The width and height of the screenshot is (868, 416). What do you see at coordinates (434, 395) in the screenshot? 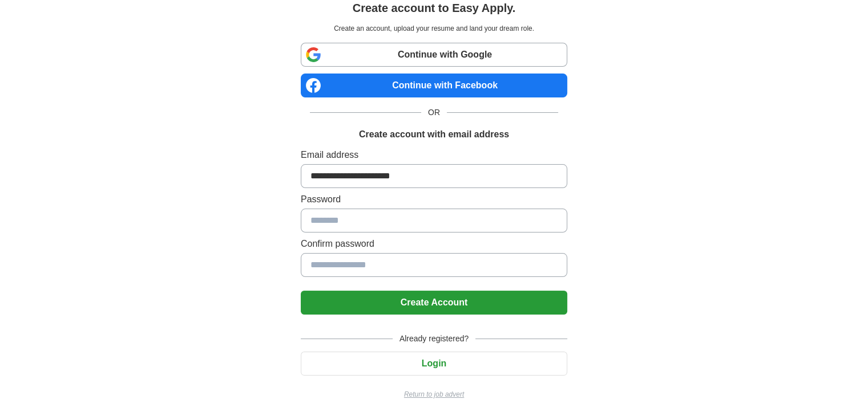
I see `p: Return to job advert` at bounding box center [434, 395].